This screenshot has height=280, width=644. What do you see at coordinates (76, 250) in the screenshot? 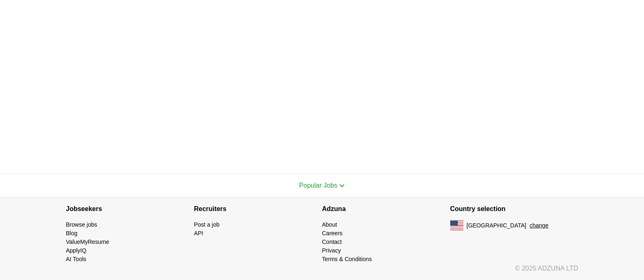
I see `a: ApplyIQ` at bounding box center [76, 250].